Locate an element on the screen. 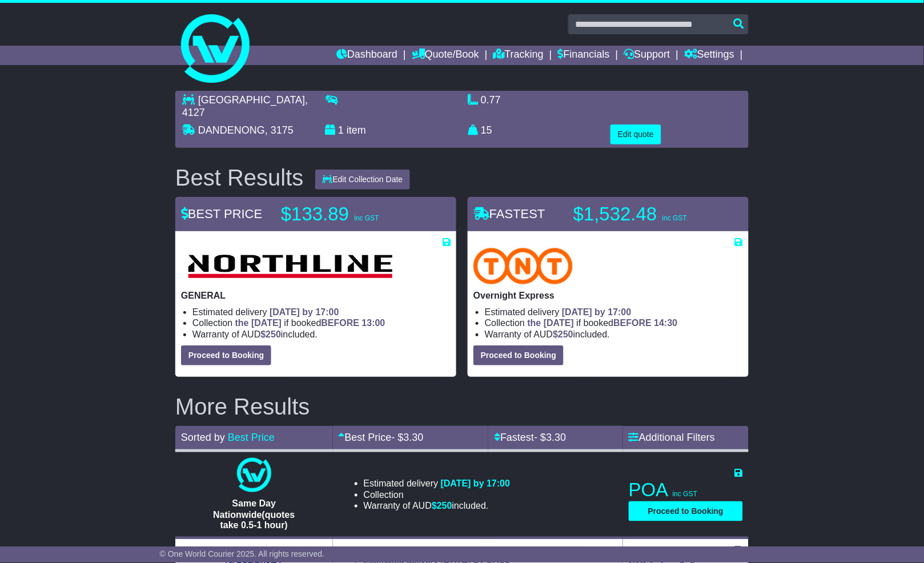 The height and width of the screenshot is (563, 924). img: One World Courier: Same Day Nationwide(quotes take 0.5-1 hour) is located at coordinates (254, 475).